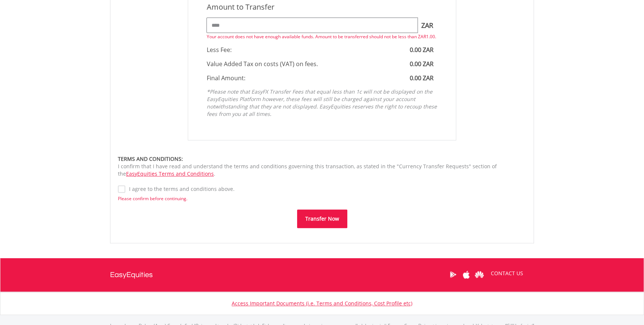 The height and width of the screenshot is (325, 644). I want to click on a: EasyEquities, so click(131, 275).